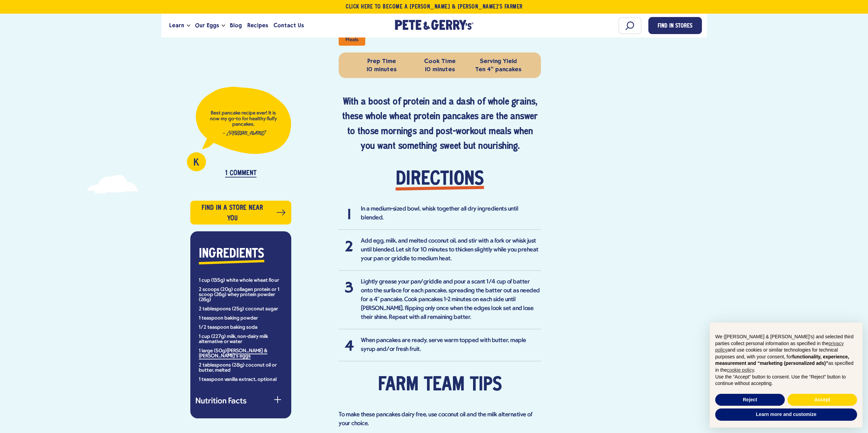  Describe the element at coordinates (675, 26) in the screenshot. I see `span: Find in Stores` at that location.